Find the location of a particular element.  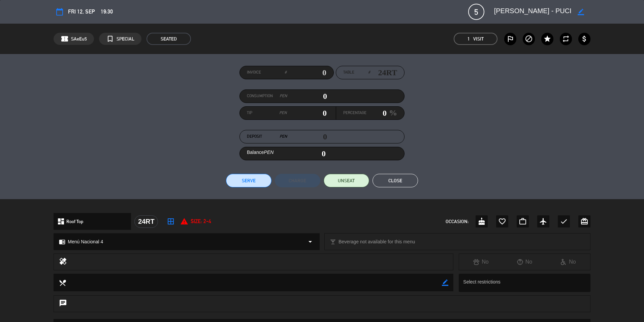

i: repeat is located at coordinates (566, 39).